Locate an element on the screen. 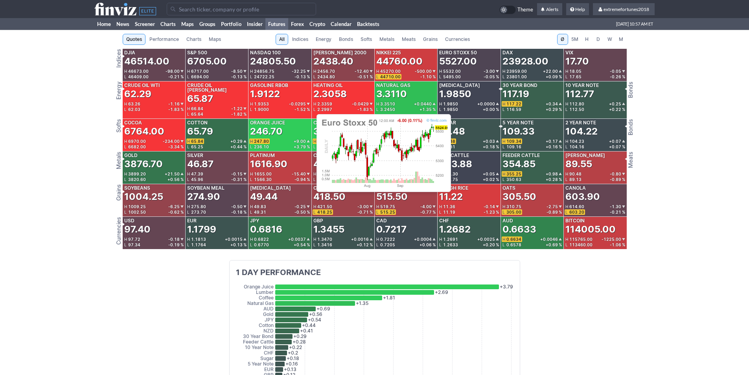 The image size is (749, 375). div: Coffee is located at coordinates (322, 123).